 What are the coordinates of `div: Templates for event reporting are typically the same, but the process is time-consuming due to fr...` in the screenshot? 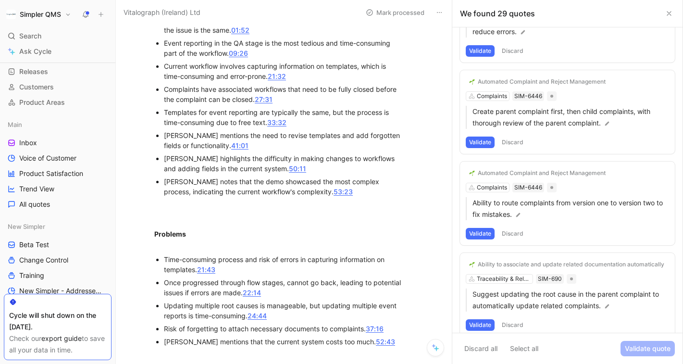 It's located at (284, 117).